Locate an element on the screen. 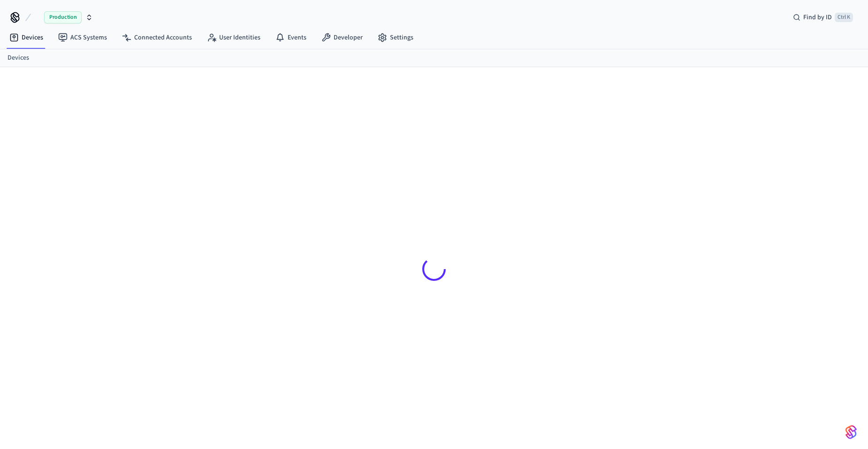 This screenshot has width=868, height=449. a: User Identities is located at coordinates (234, 37).